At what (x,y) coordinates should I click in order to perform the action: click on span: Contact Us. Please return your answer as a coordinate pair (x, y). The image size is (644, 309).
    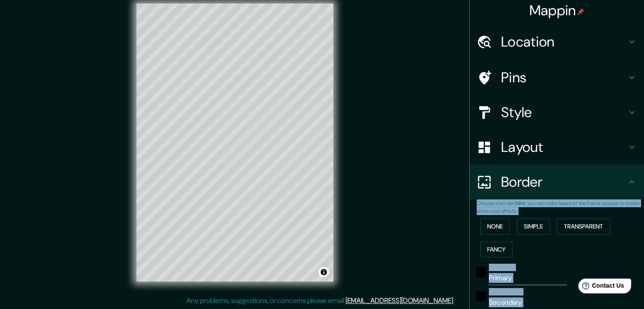
    Looking at the image, I should click on (41, 10).